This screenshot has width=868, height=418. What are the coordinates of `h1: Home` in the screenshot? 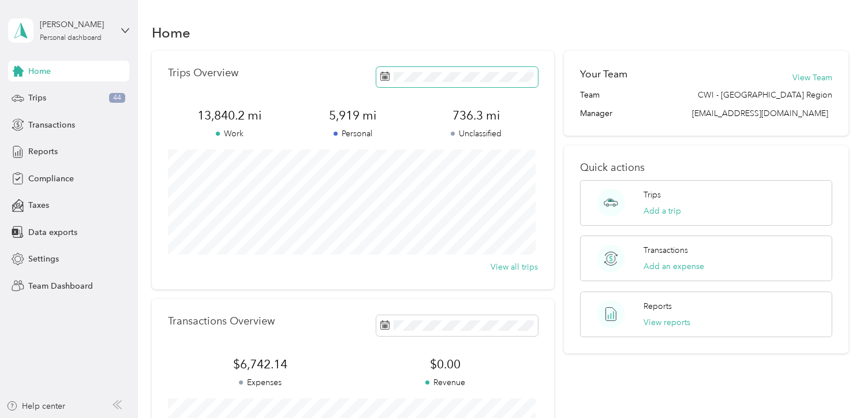 It's located at (171, 32).